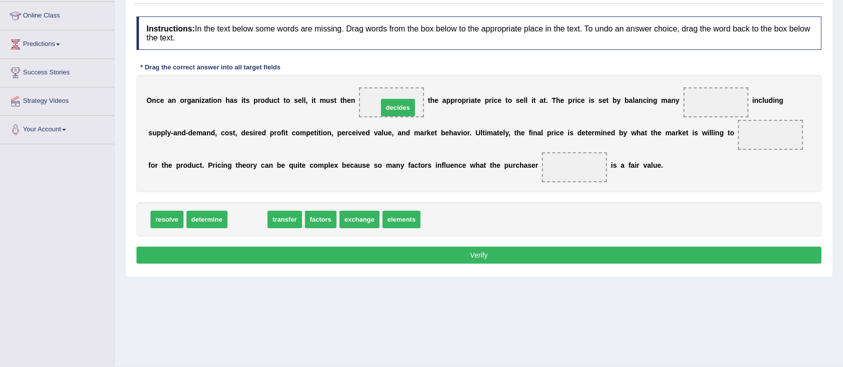 Image resolution: width=843 pixels, height=367 pixels. What do you see at coordinates (554, 100) in the screenshot?
I see `b: T` at bounding box center [554, 100].